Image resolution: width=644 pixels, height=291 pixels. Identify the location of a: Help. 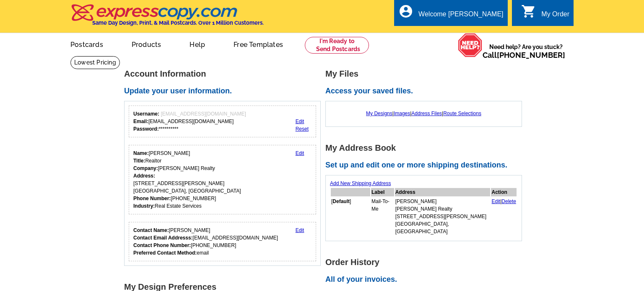
(197, 44).